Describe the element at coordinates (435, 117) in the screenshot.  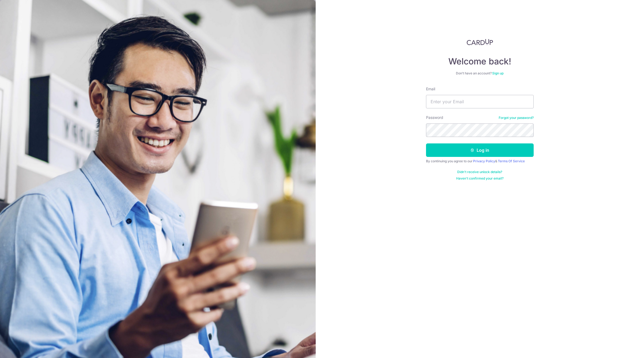
I see `label: Password` at that location.